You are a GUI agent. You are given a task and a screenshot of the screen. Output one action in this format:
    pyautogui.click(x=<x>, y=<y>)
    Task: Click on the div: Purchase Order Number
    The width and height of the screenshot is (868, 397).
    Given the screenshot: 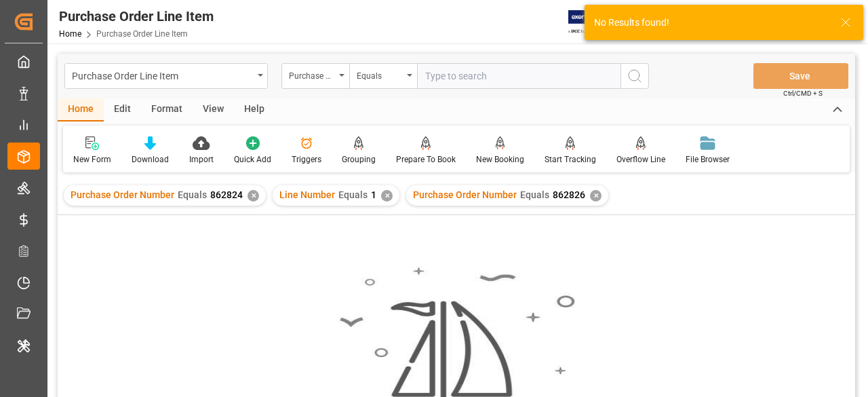 What is the action you would take?
    pyautogui.click(x=312, y=74)
    